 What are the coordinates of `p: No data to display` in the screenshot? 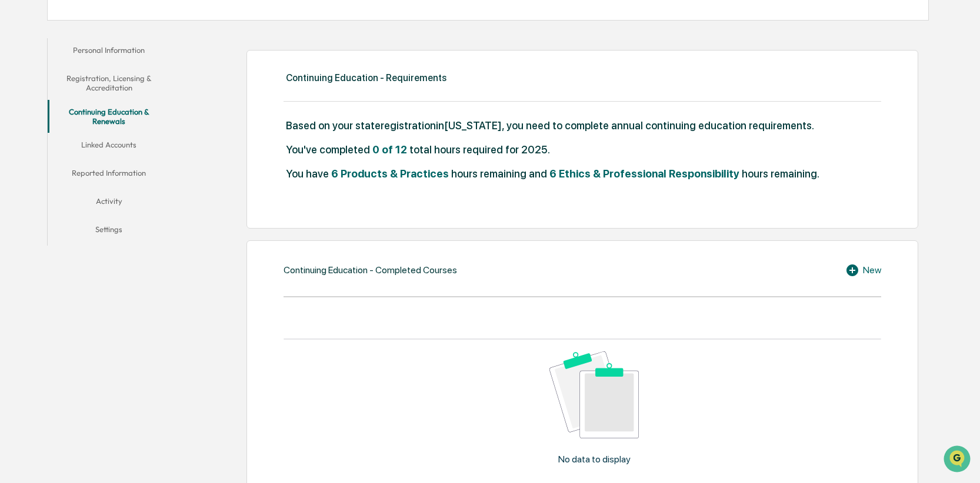 It's located at (594, 459).